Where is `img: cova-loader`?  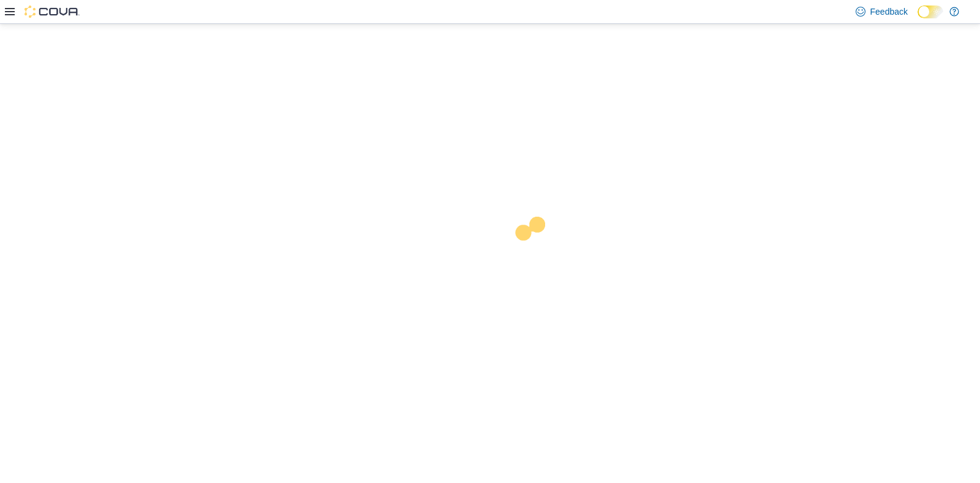
img: cova-loader is located at coordinates (536, 254).